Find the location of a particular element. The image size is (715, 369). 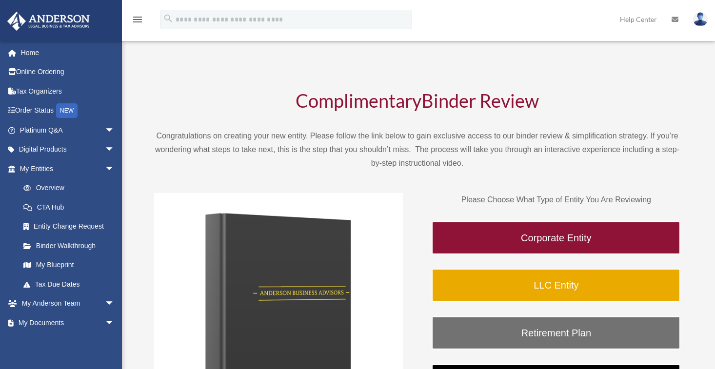

p: Please Choose What Type of Entity You Are Reviewing is located at coordinates (556, 200).